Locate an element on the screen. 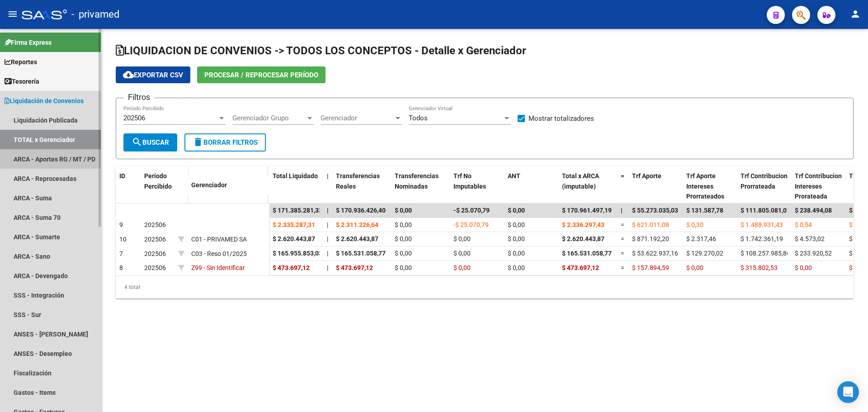  button: Exportar CSV is located at coordinates (153, 75).